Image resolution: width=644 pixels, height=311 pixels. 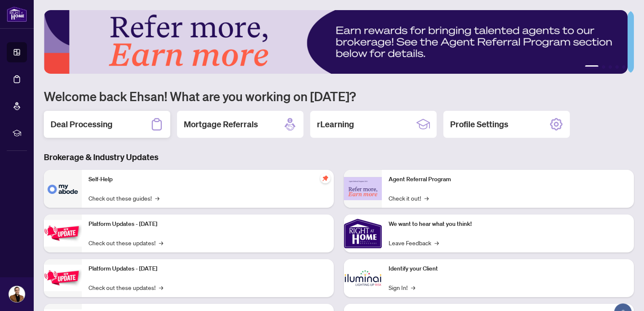 I want to click on p: We want to hear what you think!, so click(x=508, y=225).